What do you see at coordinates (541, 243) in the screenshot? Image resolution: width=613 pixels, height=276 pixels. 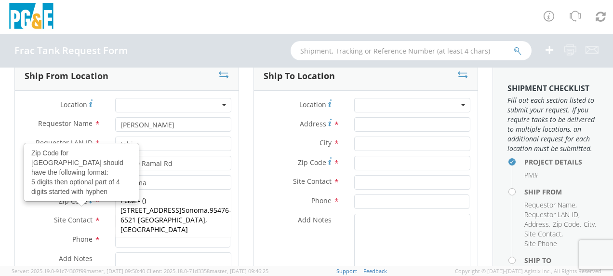 I see `span: Site Phone` at bounding box center [541, 243].